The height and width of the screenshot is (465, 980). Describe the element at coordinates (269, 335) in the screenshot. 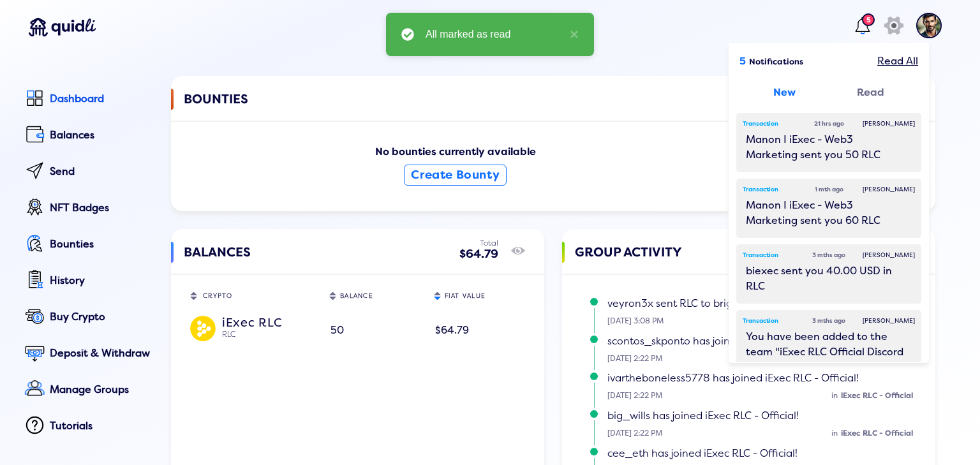

I see `div: RLC` at that location.